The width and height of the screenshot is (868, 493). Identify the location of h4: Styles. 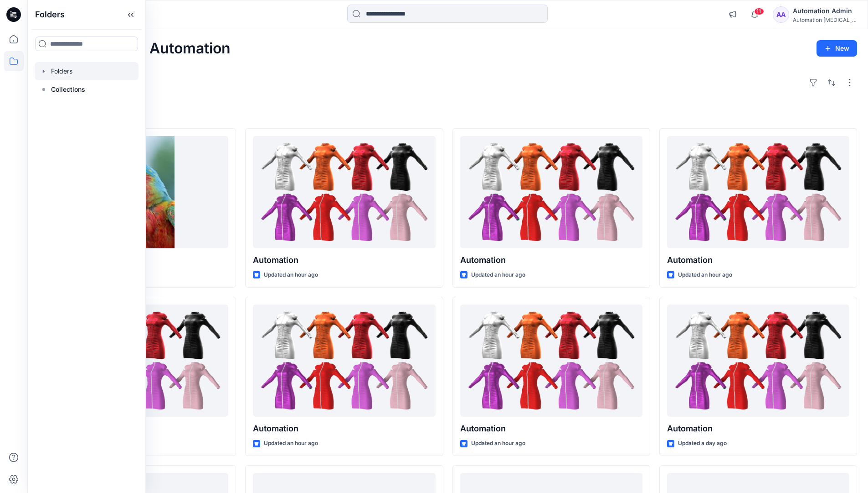
(447, 114).